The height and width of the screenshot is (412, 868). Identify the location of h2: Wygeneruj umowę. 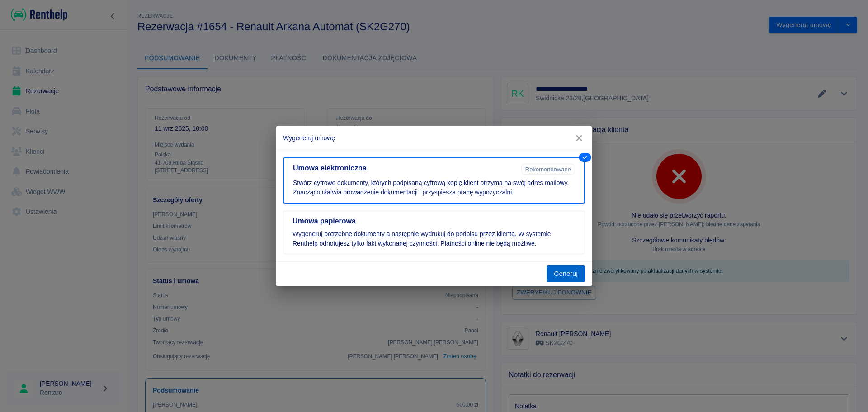
(434, 138).